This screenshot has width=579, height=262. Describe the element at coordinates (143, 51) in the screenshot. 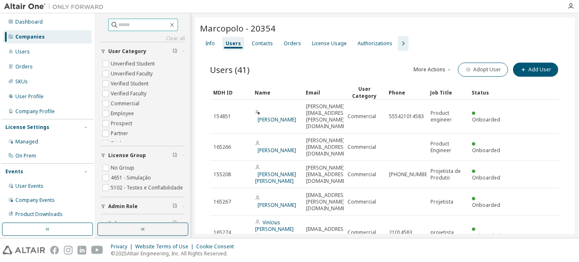

I see `button: User Category` at that location.